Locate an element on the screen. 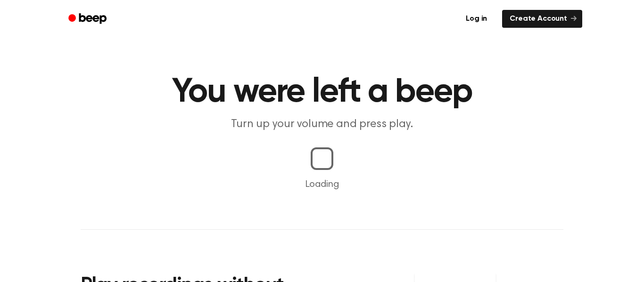  h1: You were left a beep is located at coordinates (322, 93).